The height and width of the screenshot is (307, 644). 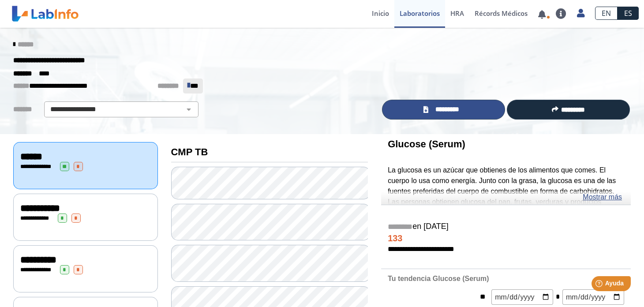 I want to click on b: Glucose (Serum), so click(x=426, y=143).